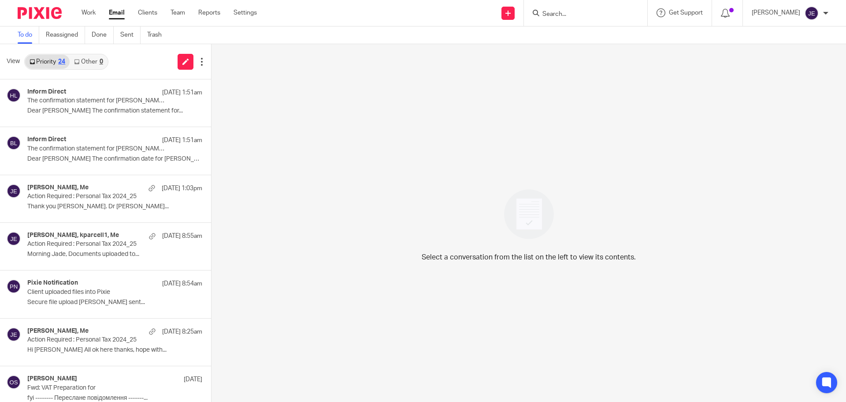 This screenshot has height=402, width=846. I want to click on p: Client uploaded files into Pixie, so click(97, 292).